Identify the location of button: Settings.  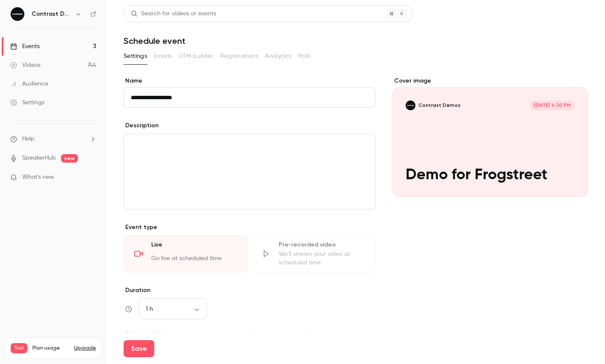
(135, 56).